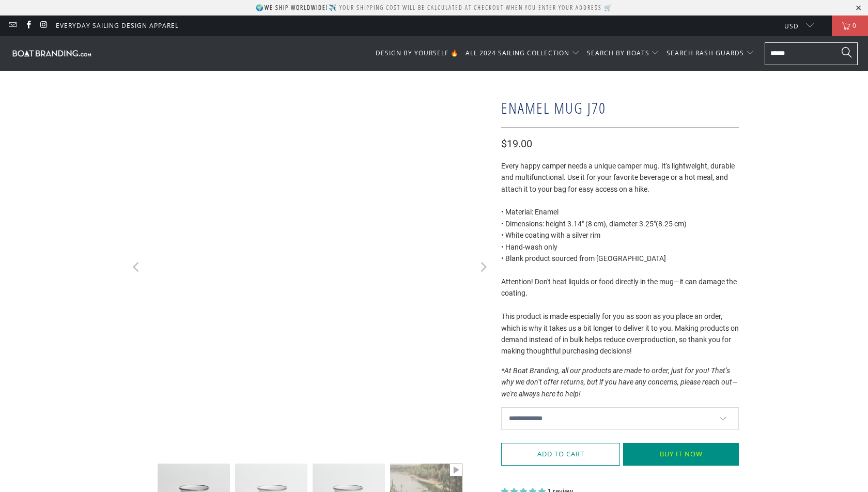 The image size is (868, 492). Describe the element at coordinates (27, 25) in the screenshot. I see `a: Boatbranding on Facebook` at that location.